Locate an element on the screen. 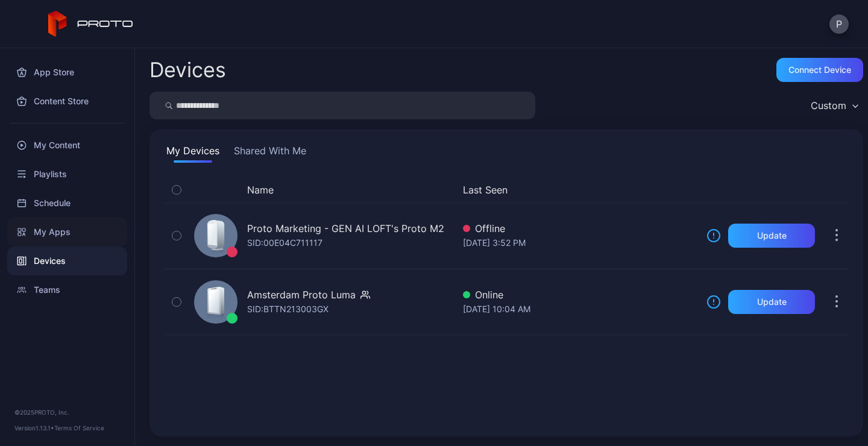 The height and width of the screenshot is (446, 868). div: Online is located at coordinates (580, 295).